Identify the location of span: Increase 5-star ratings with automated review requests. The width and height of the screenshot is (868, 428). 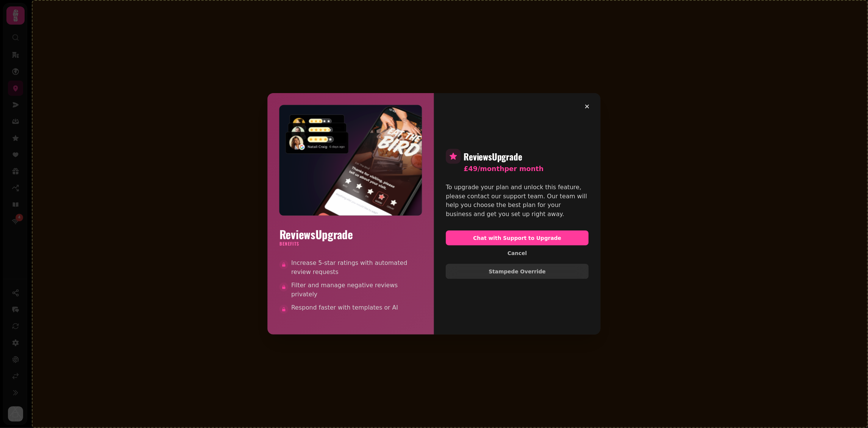
(357, 268).